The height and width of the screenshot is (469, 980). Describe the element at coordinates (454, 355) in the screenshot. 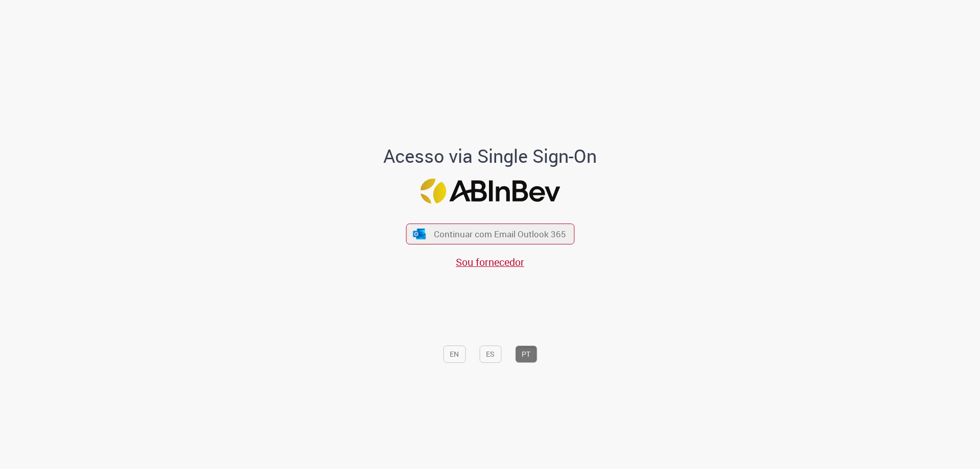

I see `button: EN` at that location.